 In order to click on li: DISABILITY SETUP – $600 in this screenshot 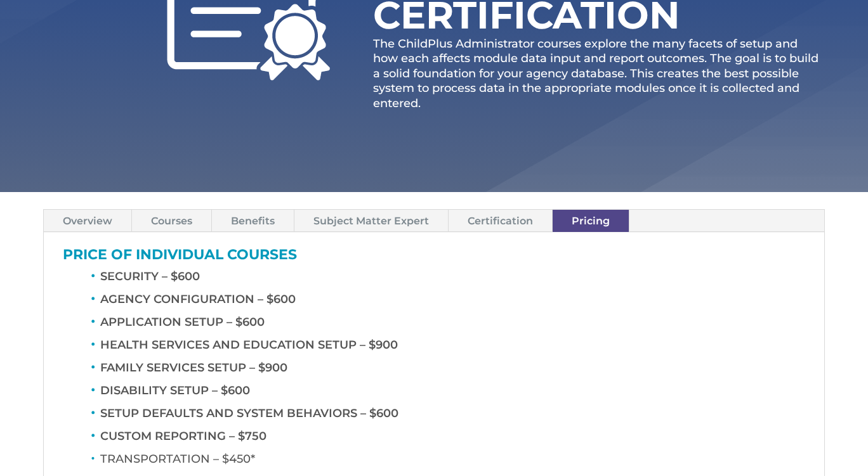, I will do `click(453, 394)`.